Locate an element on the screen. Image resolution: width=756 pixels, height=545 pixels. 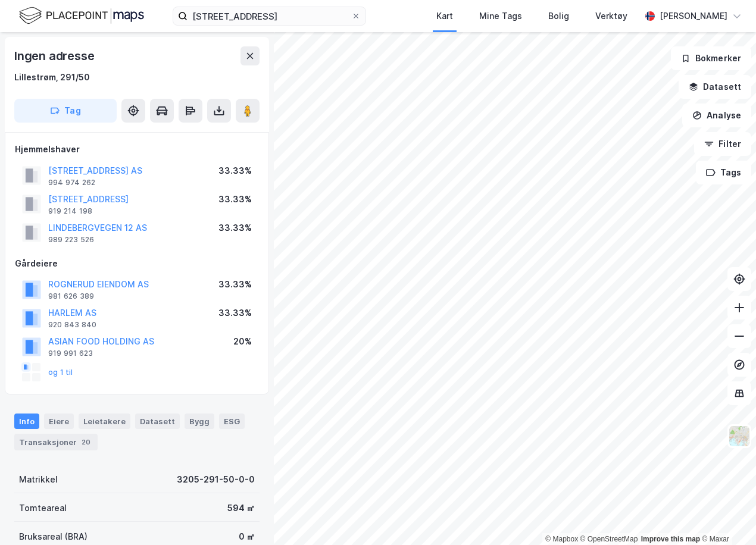
div: Mine Tags is located at coordinates (501, 16).